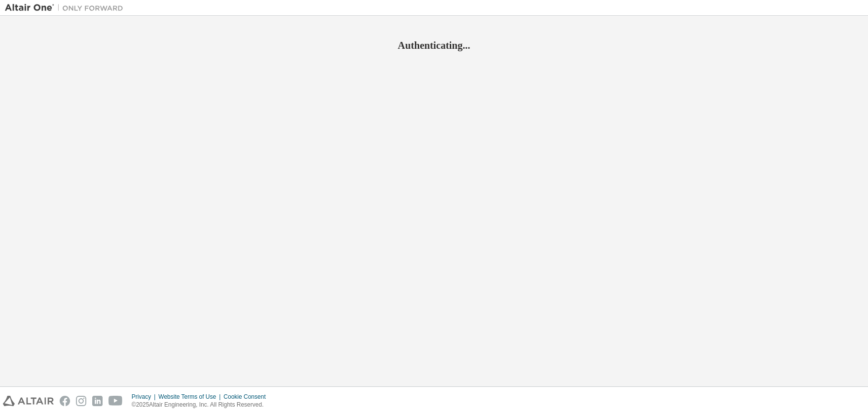 Image resolution: width=868 pixels, height=415 pixels. What do you see at coordinates (81, 400) in the screenshot?
I see `img: instagram.svg` at bounding box center [81, 400].